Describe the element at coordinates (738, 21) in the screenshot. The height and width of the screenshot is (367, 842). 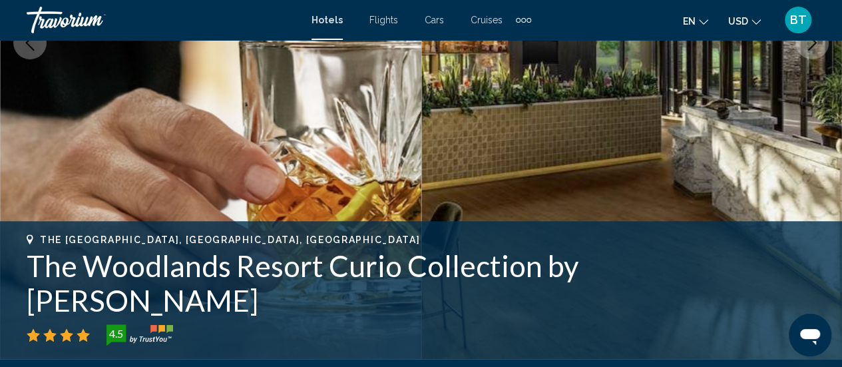
I see `span: USD` at that location.